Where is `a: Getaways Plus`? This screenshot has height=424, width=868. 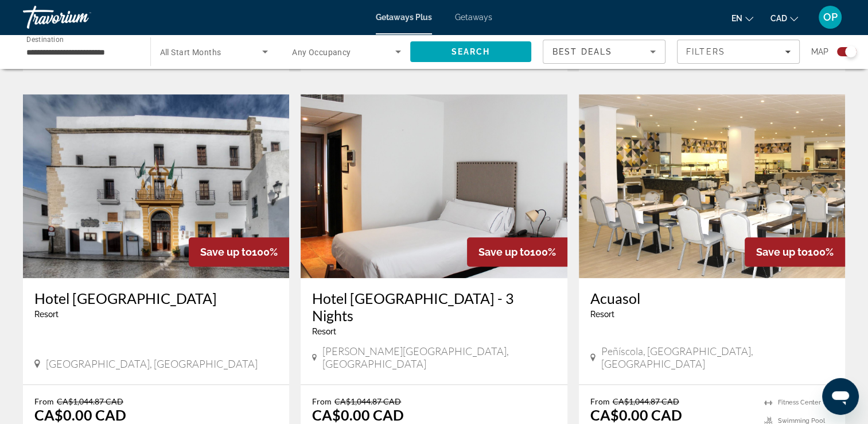
a: Getaways Plus is located at coordinates (403, 17).